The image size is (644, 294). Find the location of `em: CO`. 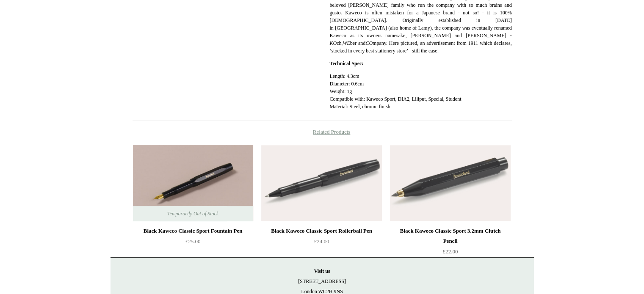

em: CO is located at coordinates (369, 43).